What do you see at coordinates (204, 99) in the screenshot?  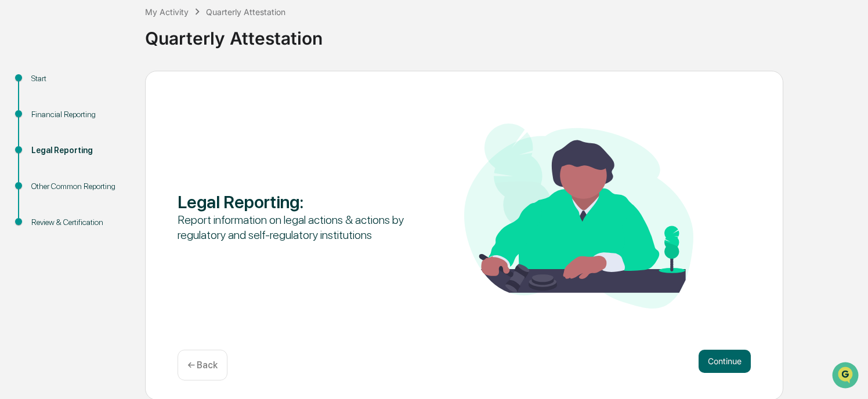 I see `button: Start new chat` at bounding box center [204, 99].